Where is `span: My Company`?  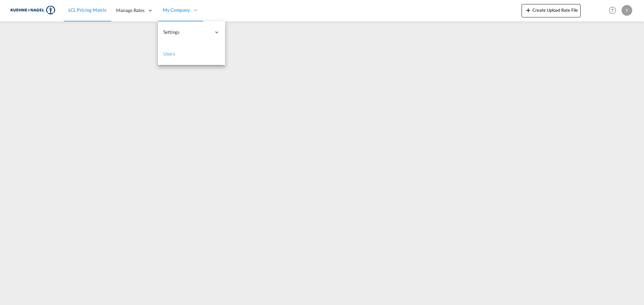 span: My Company is located at coordinates (176, 10).